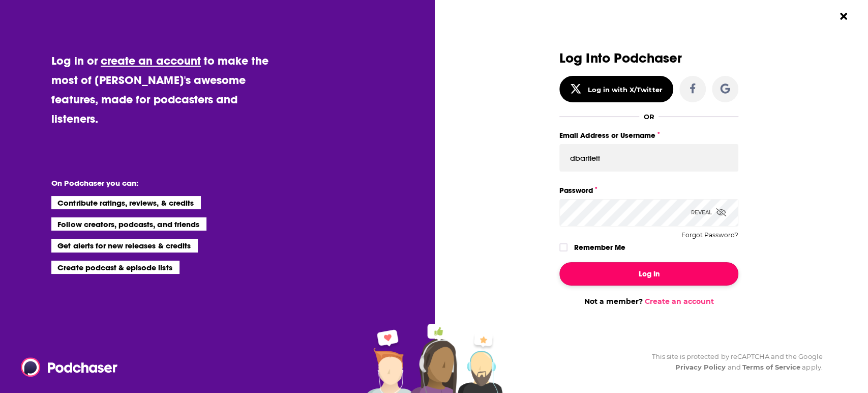 This screenshot has width=868, height=393. What do you see at coordinates (600, 247) in the screenshot?
I see `label: Remember Me` at bounding box center [600, 247].